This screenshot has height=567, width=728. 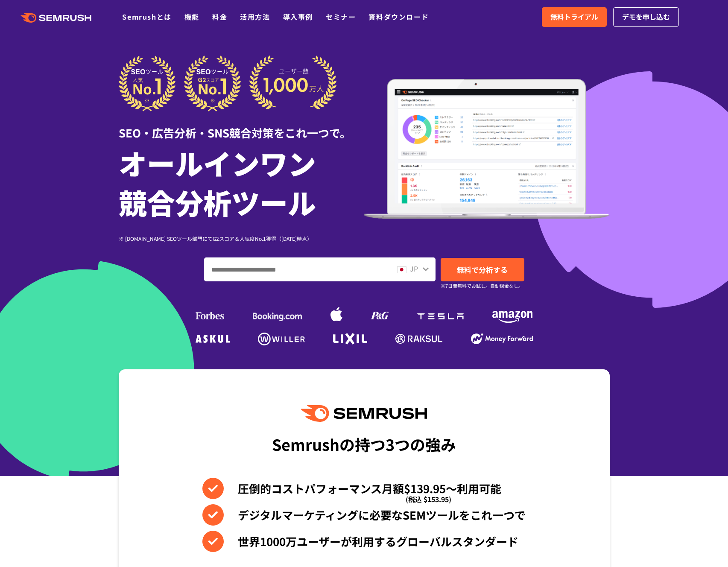 I want to click on small: ※7日間無料でお試し。自動課金なし。, so click(x=481, y=286).